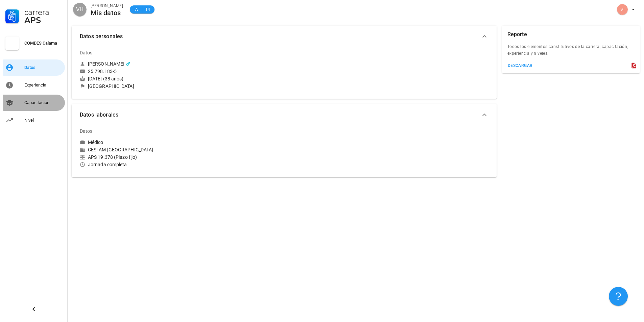 The height and width of the screenshot is (322, 644). I want to click on div: Médico, so click(96, 142).